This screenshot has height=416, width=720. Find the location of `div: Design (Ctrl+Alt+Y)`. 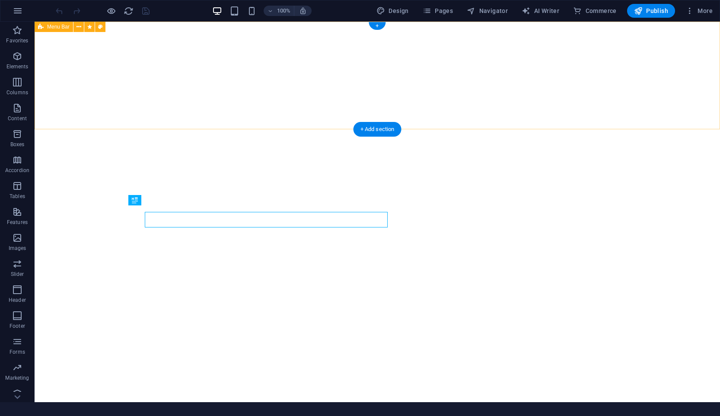

div: Design (Ctrl+Alt+Y) is located at coordinates (393, 11).